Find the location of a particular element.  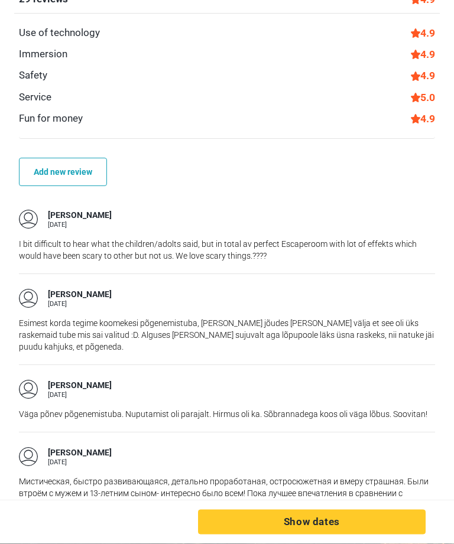

div: Service is located at coordinates (35, 98).